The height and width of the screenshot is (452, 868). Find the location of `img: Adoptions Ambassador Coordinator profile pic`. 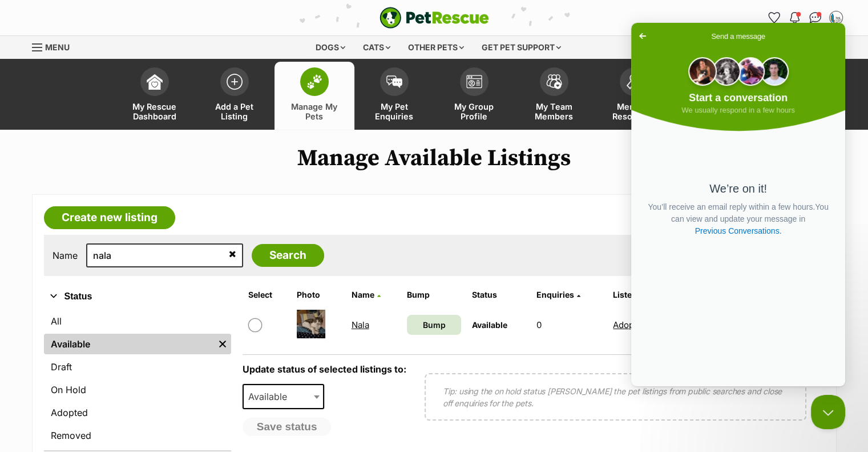

img: Adoptions Ambassador Coordinator profile pic is located at coordinates (836, 18).